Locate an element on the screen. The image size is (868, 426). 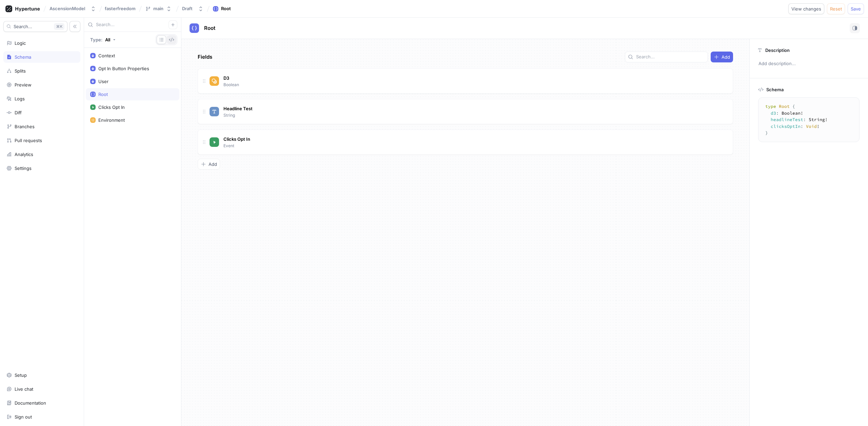
button: Search...K is located at coordinates (36, 26).